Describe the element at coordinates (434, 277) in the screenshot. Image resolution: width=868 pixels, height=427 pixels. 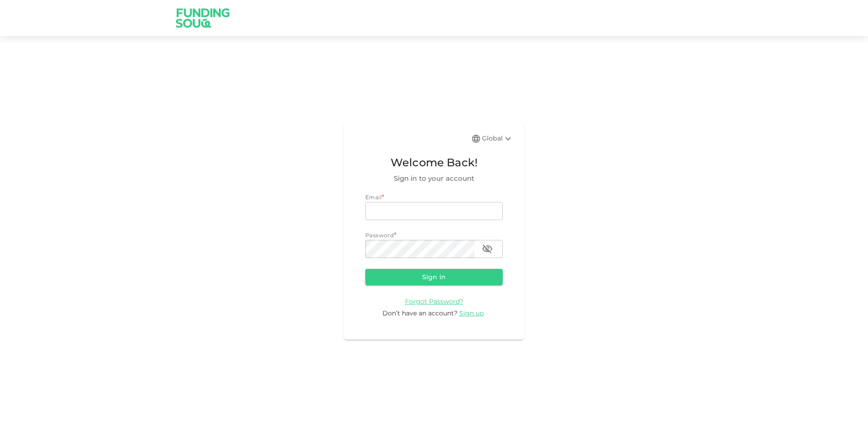
I see `button: Sign in` at that location.